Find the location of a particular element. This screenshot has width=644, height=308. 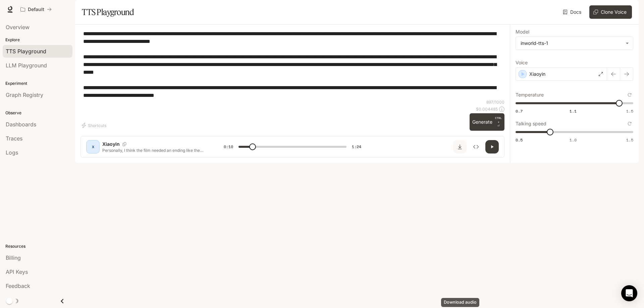

div: Open Intercom Messenger is located at coordinates (629, 293).